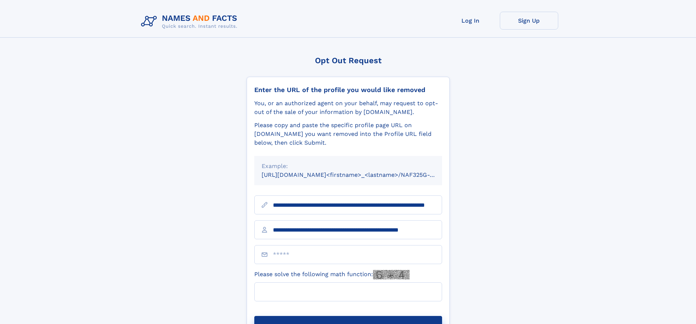  Describe the element at coordinates (348, 108) in the screenshot. I see `div: You, or an authorized agent on your behalf, may request to opt-out of the sale of your informatio...` at that location.